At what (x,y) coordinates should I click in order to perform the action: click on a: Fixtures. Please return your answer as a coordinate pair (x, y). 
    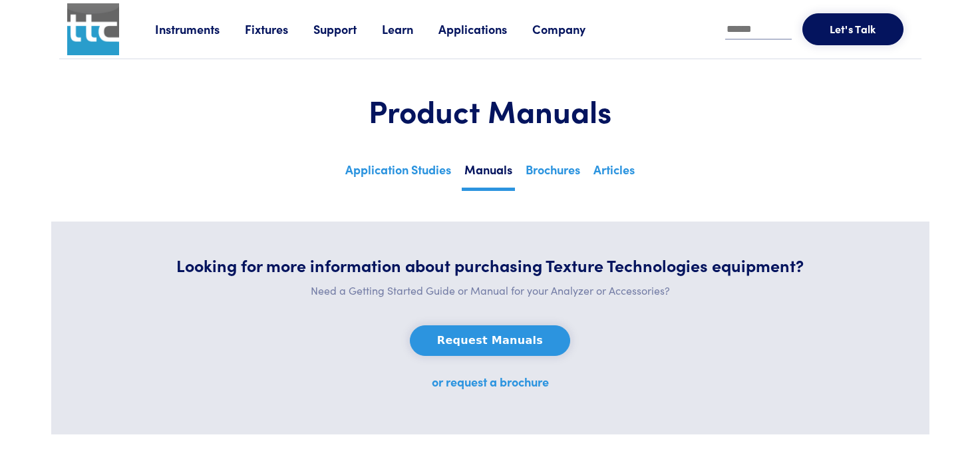
    Looking at the image, I should click on (279, 29).